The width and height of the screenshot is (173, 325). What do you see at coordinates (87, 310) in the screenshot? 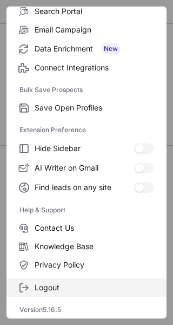
I see `div: Version 5.16.5` at bounding box center [87, 310].